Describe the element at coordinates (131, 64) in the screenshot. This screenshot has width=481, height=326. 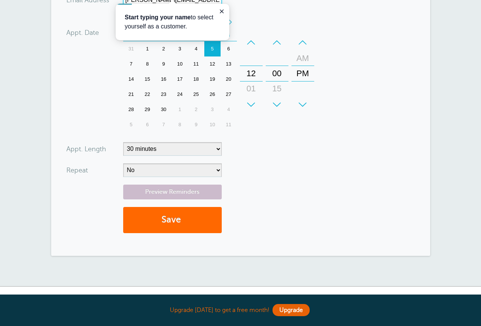
I see `div: Sunday, September 7` at that location.